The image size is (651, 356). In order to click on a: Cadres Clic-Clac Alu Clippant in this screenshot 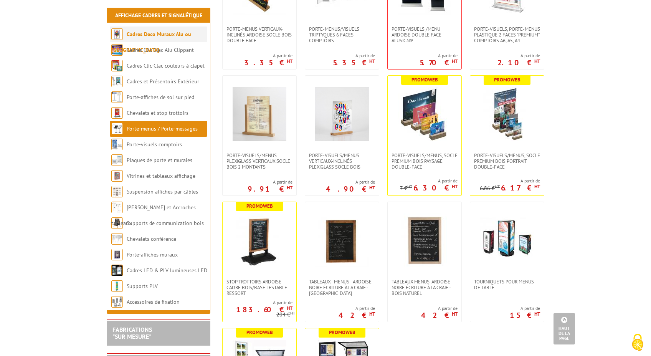, I will do `click(160, 50)`.